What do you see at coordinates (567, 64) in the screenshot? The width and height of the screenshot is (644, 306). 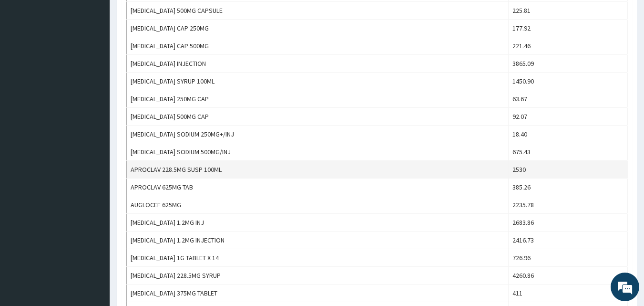 I see `td: 3865.09` at bounding box center [567, 64].